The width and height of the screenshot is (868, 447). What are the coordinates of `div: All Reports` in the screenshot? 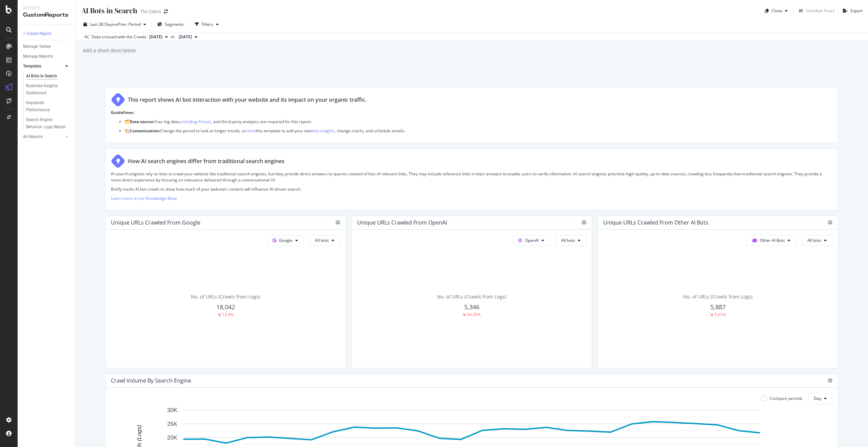 It's located at (33, 136).